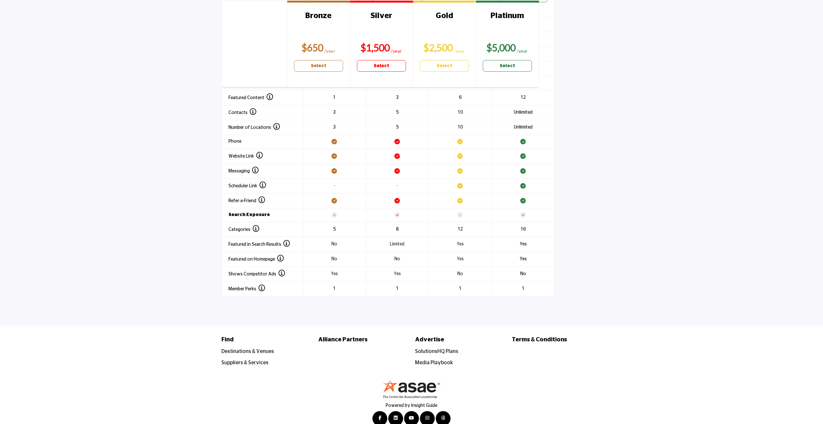  What do you see at coordinates (313, 47) in the screenshot?
I see `b: $650` at bounding box center [313, 47].